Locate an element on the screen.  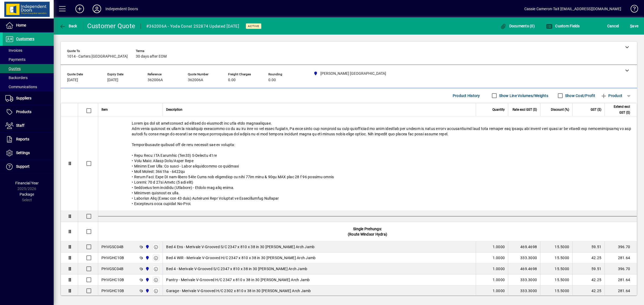
span: Product is located at coordinates (611, 96).